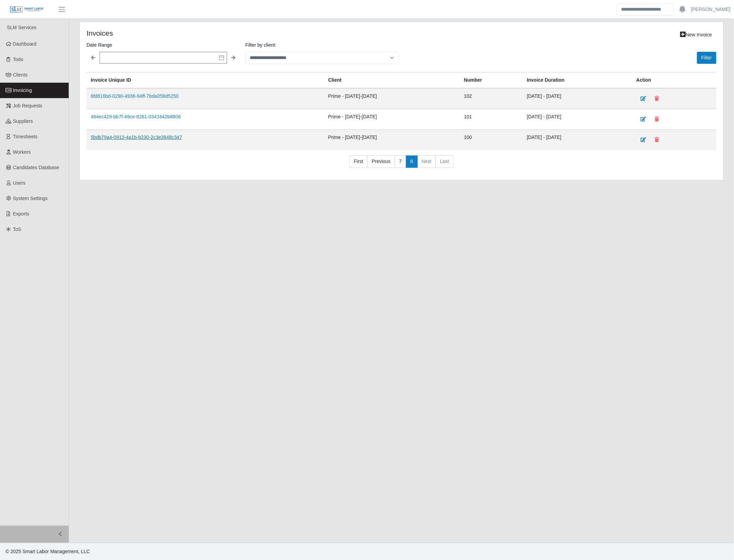  I want to click on span: System Settings, so click(31, 198).